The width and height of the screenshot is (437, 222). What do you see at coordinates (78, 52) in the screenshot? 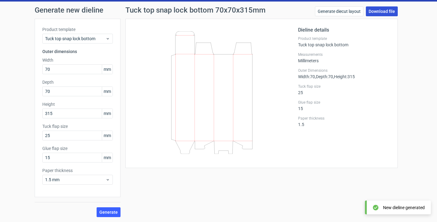
I see `h3: Outer dimensions` at bounding box center [78, 52].